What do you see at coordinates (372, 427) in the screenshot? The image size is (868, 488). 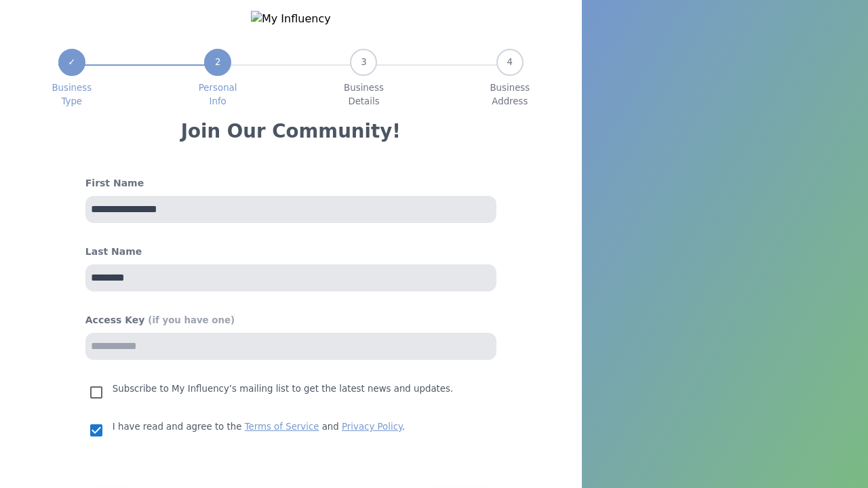 I see `a: Privacy Policy` at bounding box center [372, 427].